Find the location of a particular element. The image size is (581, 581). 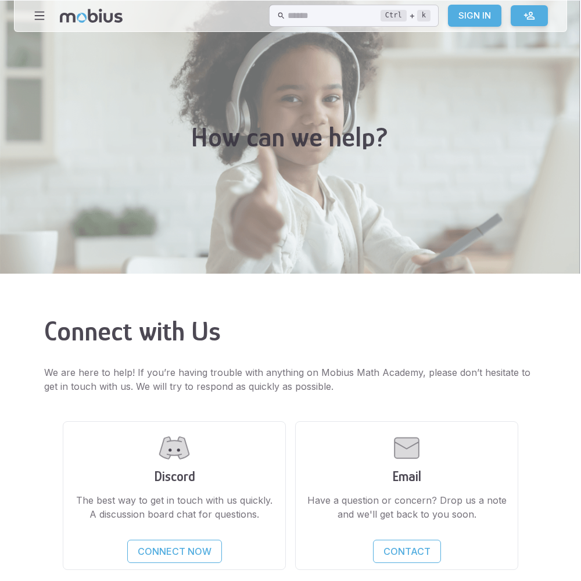

h3: Email is located at coordinates (407, 476).